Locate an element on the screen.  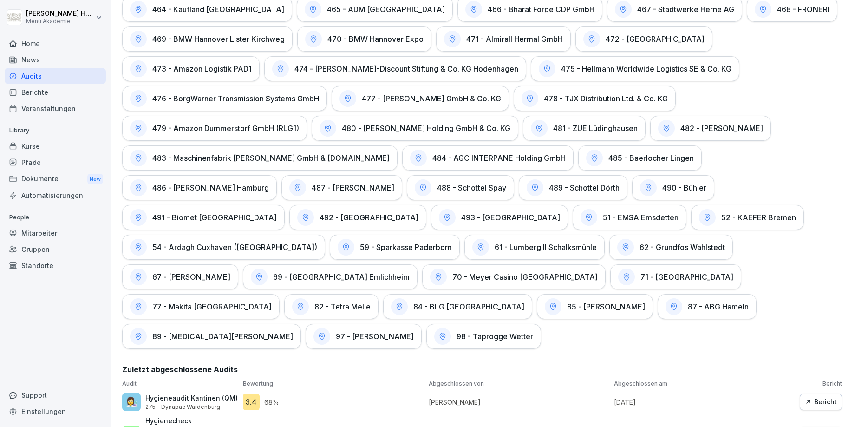
a: Pfade is located at coordinates (55, 162).